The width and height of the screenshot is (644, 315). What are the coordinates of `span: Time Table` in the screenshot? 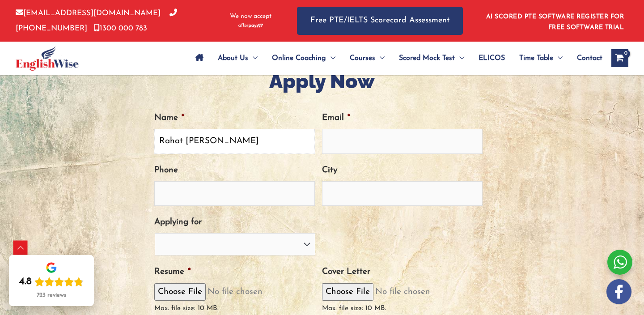 It's located at (536, 58).